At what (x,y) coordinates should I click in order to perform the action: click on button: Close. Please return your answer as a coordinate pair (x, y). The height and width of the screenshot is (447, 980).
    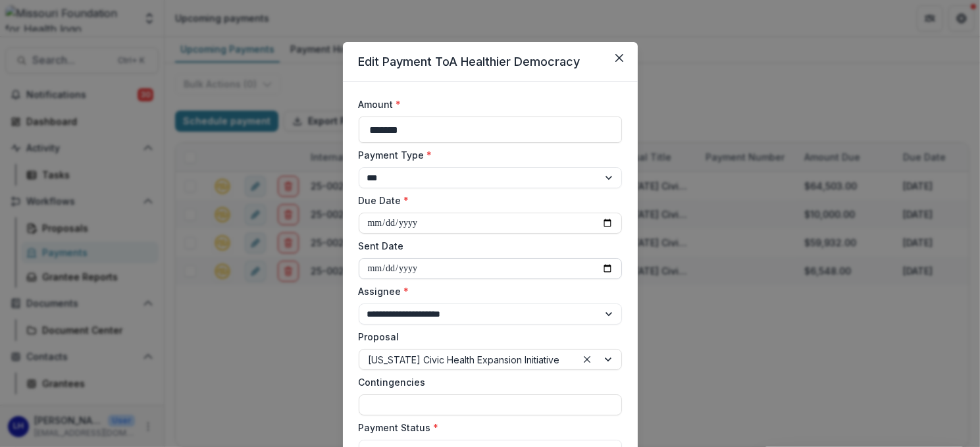
    Looking at the image, I should click on (619, 58).